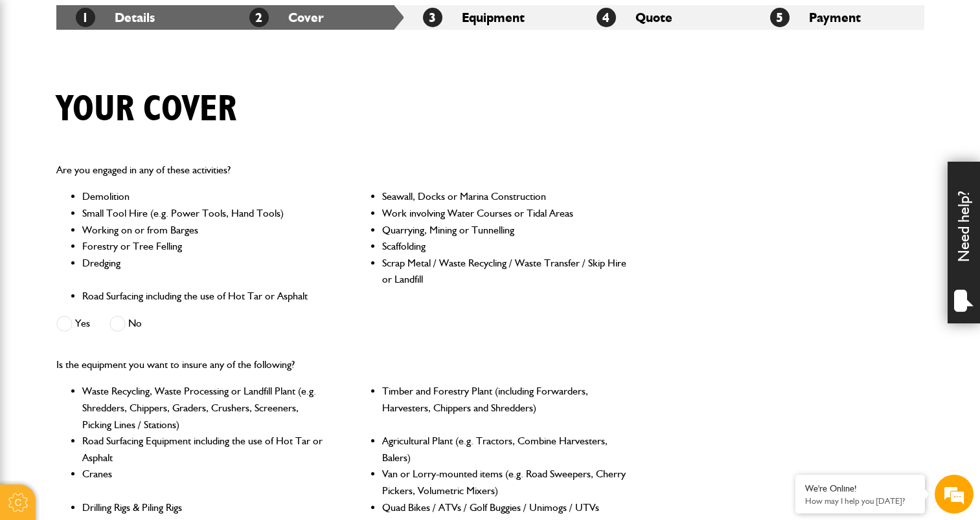  What do you see at coordinates (205, 449) in the screenshot?
I see `li: Road Surfacing Equipment including the use of Hot Tar or Asphalt` at bounding box center [205, 449].